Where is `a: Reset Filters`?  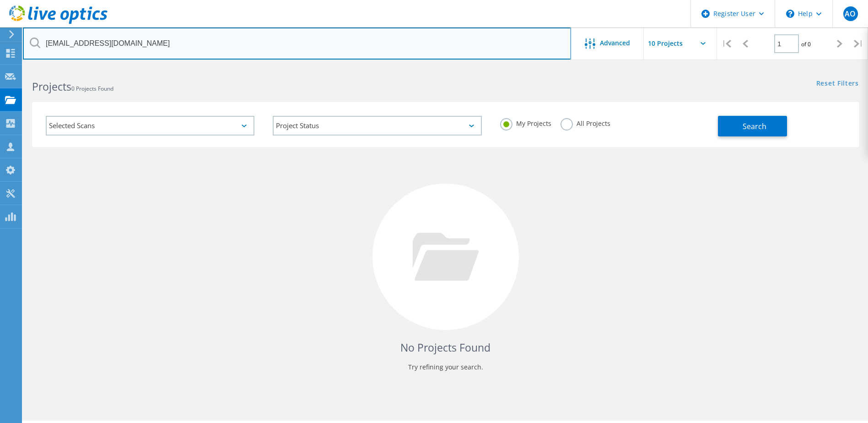
a: Reset Filters is located at coordinates (837, 84).